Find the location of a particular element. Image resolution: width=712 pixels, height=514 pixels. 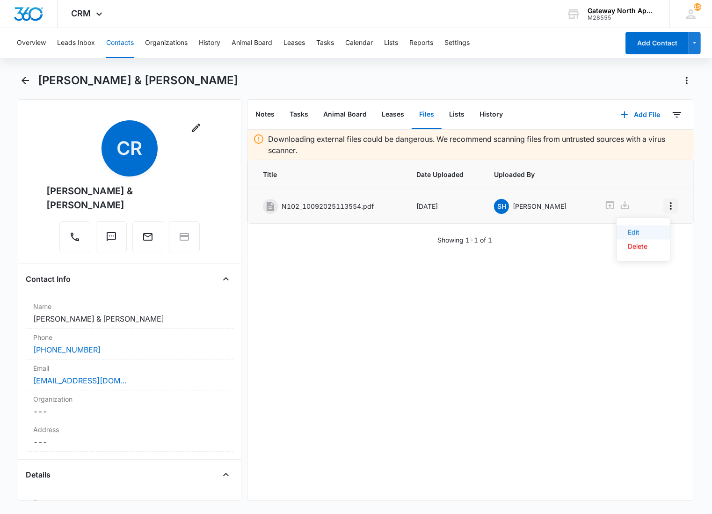

span: CRM is located at coordinates (81, 13).